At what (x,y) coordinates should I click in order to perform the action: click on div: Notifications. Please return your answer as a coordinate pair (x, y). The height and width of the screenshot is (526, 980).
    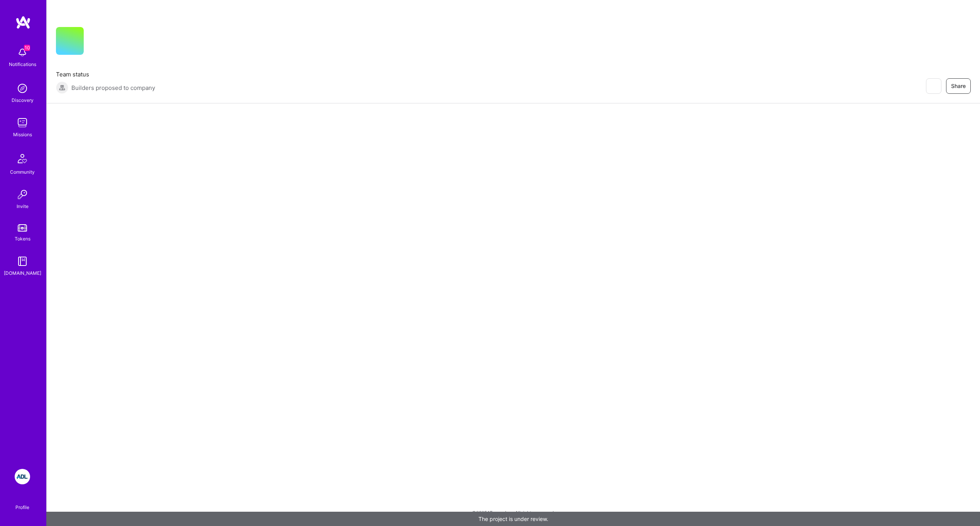
    Looking at the image, I should click on (23, 64).